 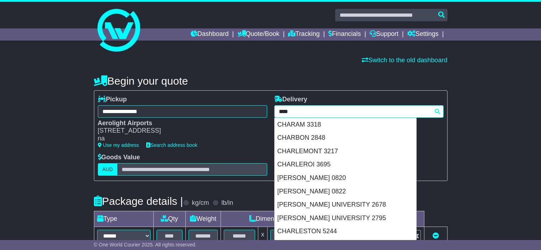 I want to click on div: CHARLEROI 3695, so click(x=345, y=165).